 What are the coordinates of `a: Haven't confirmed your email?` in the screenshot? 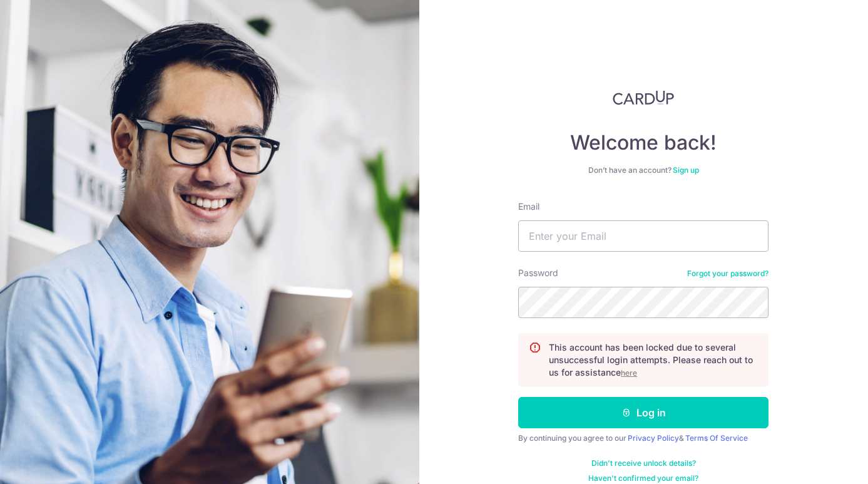 It's located at (643, 479).